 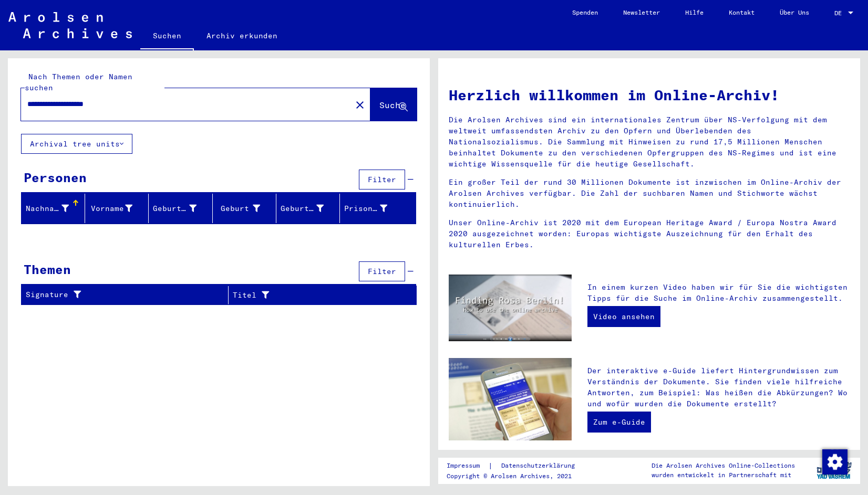 I want to click on a: Video ansehen, so click(x=623, y=317).